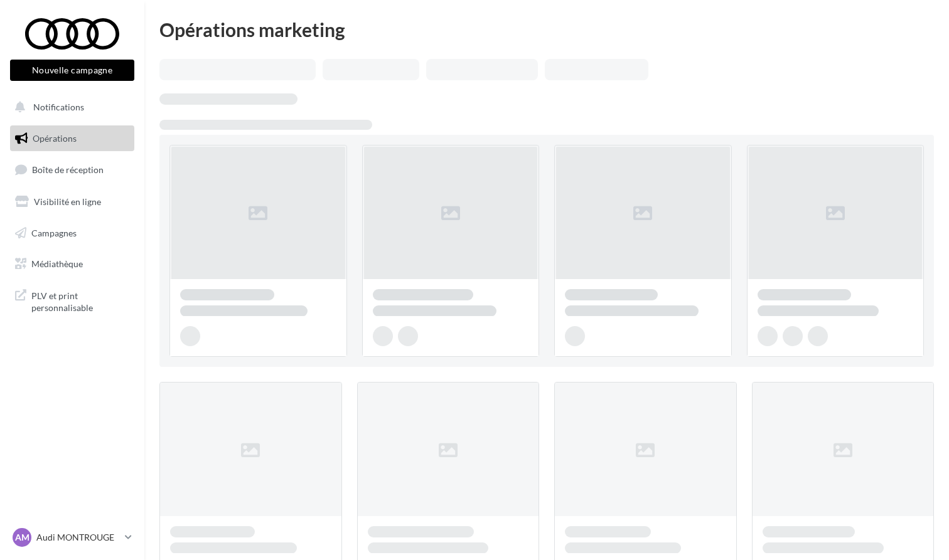 The image size is (949, 560). Describe the element at coordinates (54, 232) in the screenshot. I see `span: Campagnes` at that location.